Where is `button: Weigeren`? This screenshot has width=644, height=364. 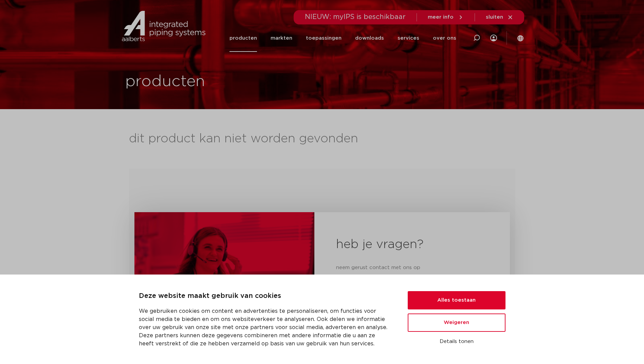 button: Weigeren is located at coordinates (456, 323).